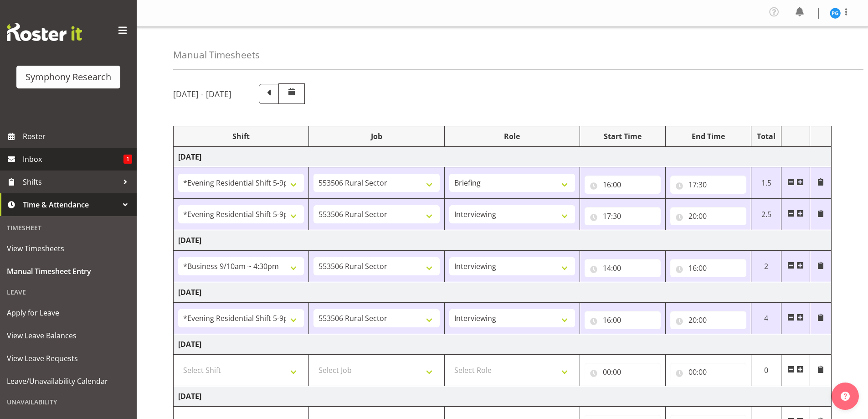 Image resolution: width=868 pixels, height=419 pixels. Describe the element at coordinates (68, 313) in the screenshot. I see `a: Apply for Leave` at that location.